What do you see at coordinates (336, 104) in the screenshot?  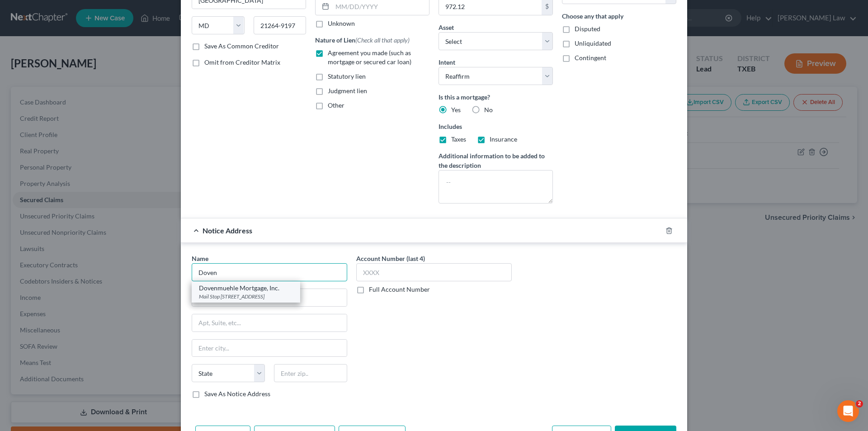 I see `span: Other` at bounding box center [336, 104].